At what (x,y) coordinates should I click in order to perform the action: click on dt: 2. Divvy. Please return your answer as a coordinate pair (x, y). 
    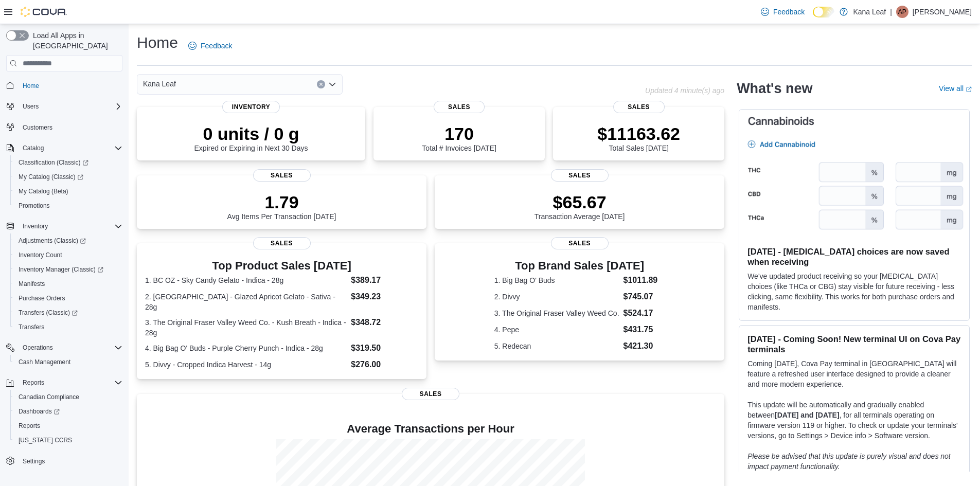
    Looking at the image, I should click on (557, 297).